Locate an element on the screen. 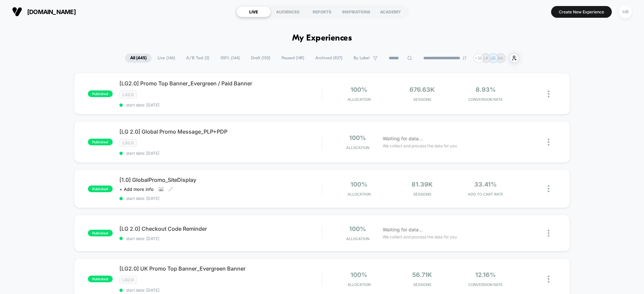  span: 81.39k is located at coordinates (422, 184).